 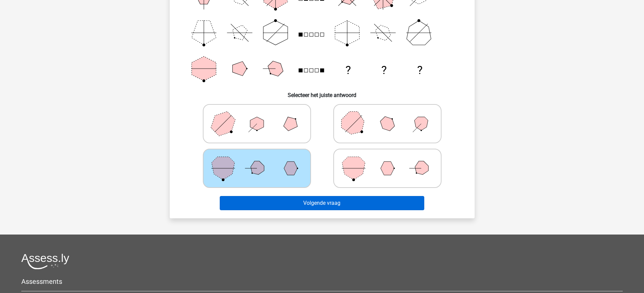 I want to click on button: Volgende vraag, so click(x=322, y=203).